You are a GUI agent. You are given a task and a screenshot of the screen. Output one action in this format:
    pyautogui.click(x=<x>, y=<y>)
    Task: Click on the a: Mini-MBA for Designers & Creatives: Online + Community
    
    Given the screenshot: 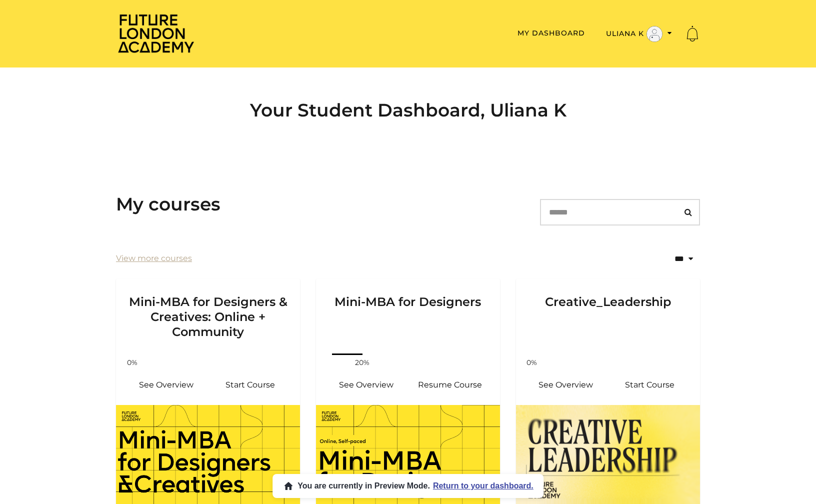 What is the action you would take?
    pyautogui.click(x=208, y=315)
    